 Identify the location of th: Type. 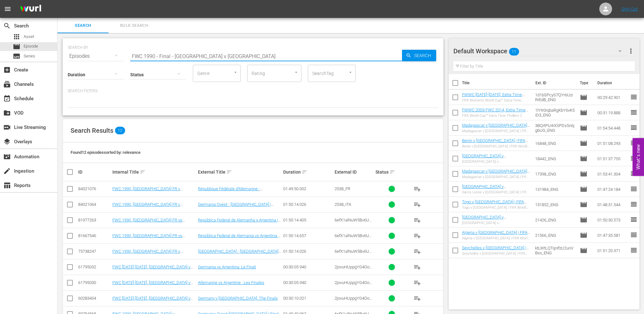
(585, 83).